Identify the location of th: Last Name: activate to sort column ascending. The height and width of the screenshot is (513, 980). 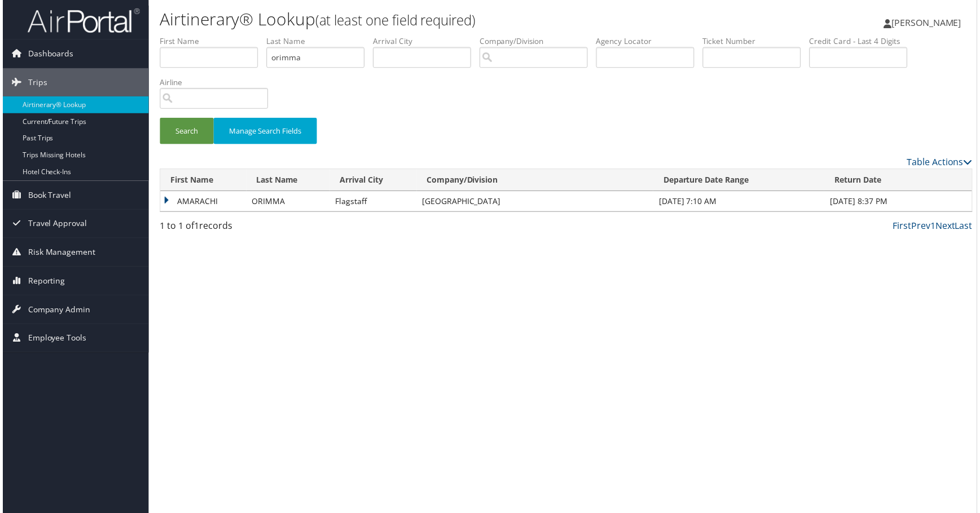
(287, 181).